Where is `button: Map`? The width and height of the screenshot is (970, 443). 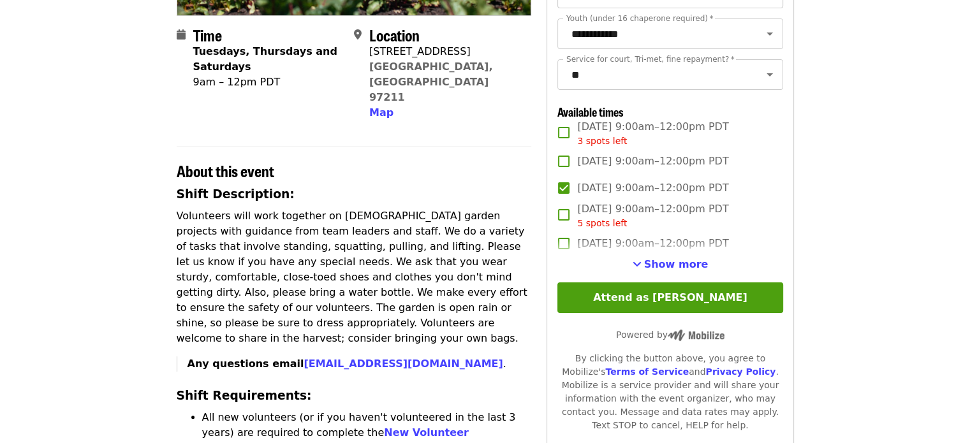
button: Map is located at coordinates (381, 113).